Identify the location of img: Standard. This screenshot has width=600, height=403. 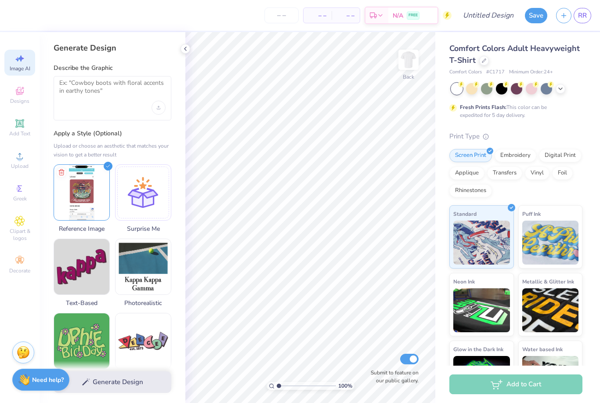
(481, 242).